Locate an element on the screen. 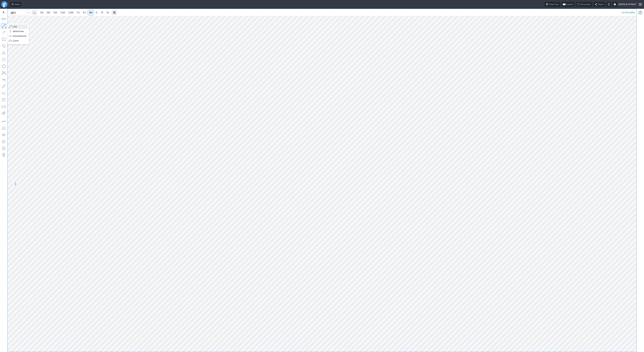 Image resolution: width=644 pixels, height=352 pixels. button: Position is located at coordinates (4, 106).